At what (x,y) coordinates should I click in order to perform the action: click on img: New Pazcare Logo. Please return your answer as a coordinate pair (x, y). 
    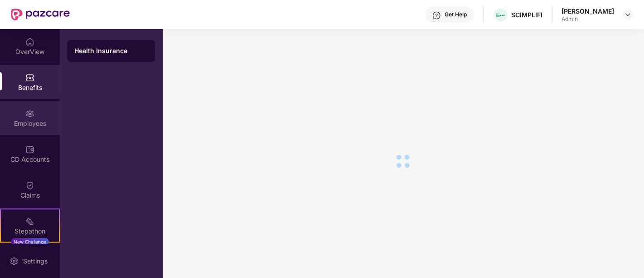
    Looking at the image, I should click on (41, 14).